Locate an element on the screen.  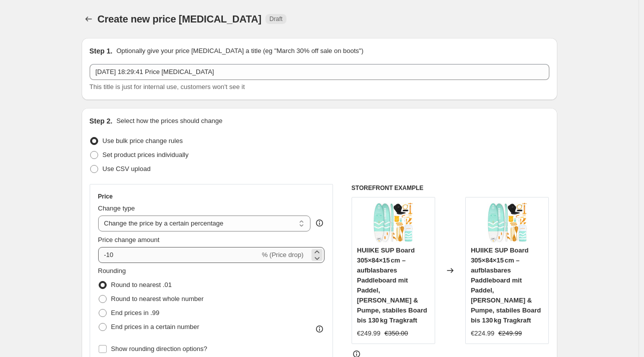
input: -15 is located at coordinates (179, 255).